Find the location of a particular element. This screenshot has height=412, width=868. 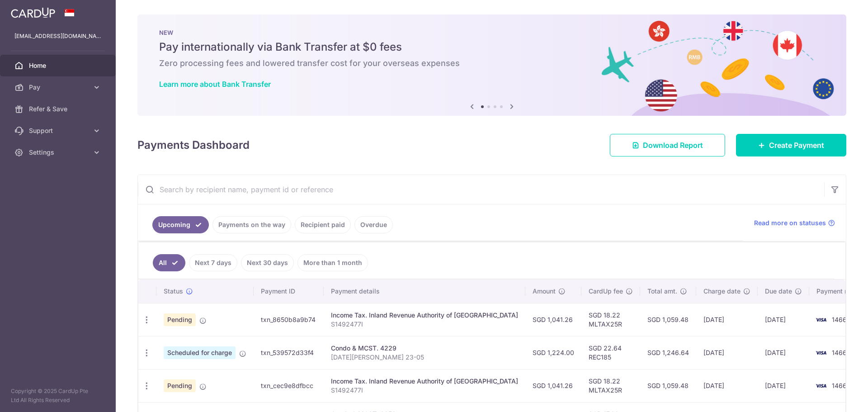

a: Create Payment is located at coordinates (791, 145).